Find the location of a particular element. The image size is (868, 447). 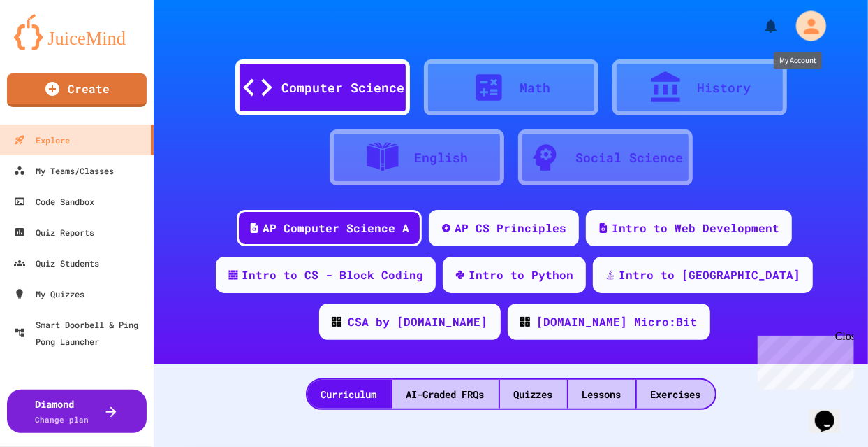

div: AP Computer Science A is located at coordinates (336, 228).